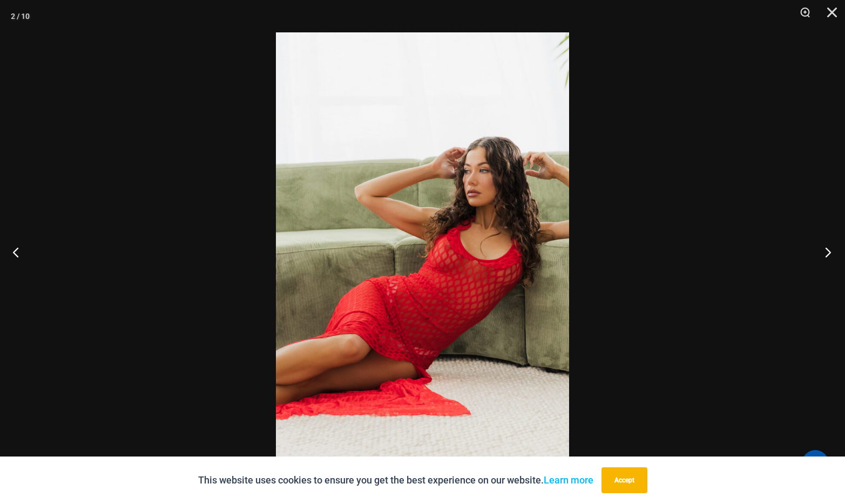  What do you see at coordinates (20, 16) in the screenshot?
I see `div: 2 / 10` at bounding box center [20, 16].